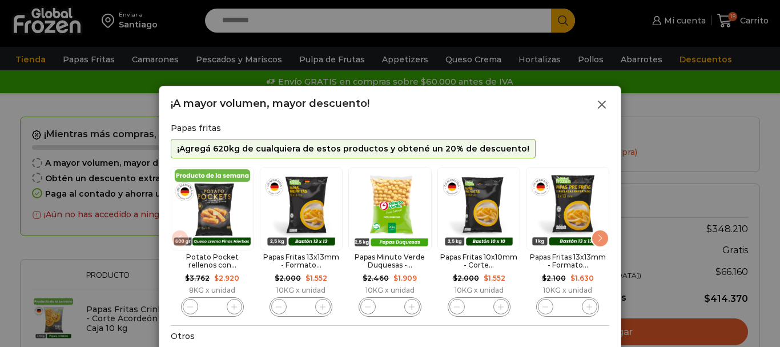 Image resolution: width=780 pixels, height=347 pixels. Describe the element at coordinates (227, 277) in the screenshot. I see `bdi: 2.920` at that location.